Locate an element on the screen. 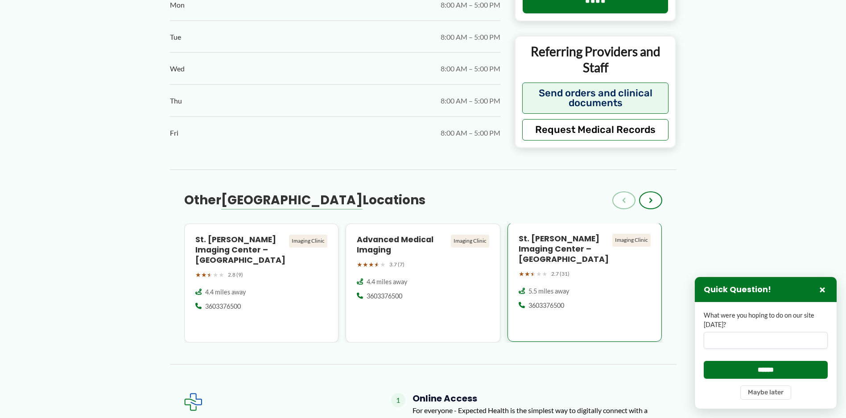 This screenshot has height=418, width=846. a: Advanced Medical Imaging Imaging Clinic ★★★★★ 3.7 (7) 4.4 miles away 3603376500 is located at coordinates (423, 283).